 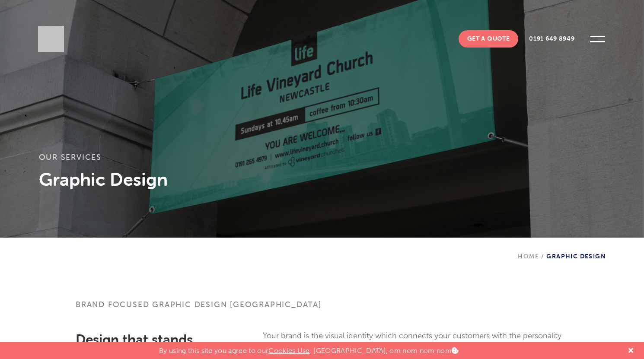 I want to click on h3: Our services, so click(x=322, y=160).